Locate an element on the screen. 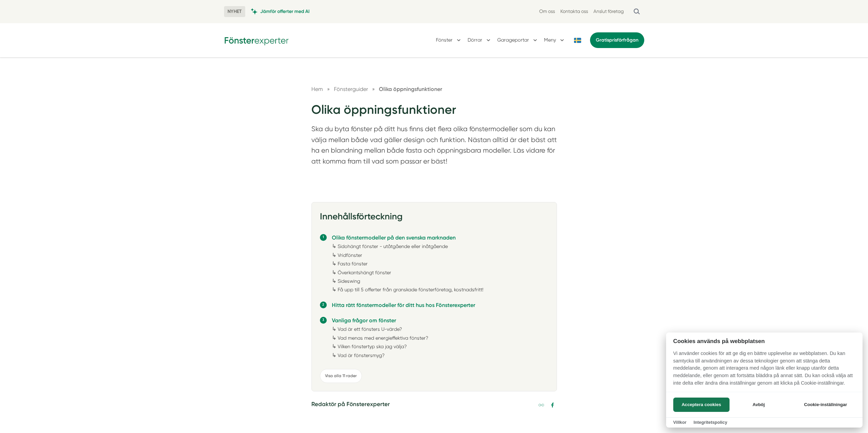 This screenshot has height=433, width=868. button: Cookie-inställningar is located at coordinates (825, 405).